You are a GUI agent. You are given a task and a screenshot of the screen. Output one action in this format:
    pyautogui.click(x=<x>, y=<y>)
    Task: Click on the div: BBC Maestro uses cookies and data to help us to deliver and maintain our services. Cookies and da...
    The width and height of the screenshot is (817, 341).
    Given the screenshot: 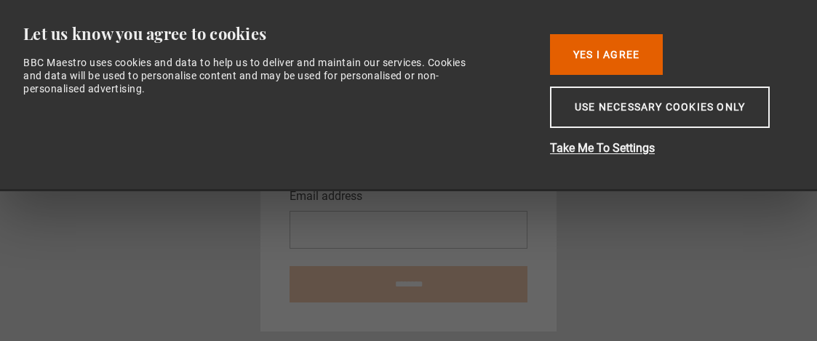 What is the action you would take?
    pyautogui.click(x=250, y=76)
    